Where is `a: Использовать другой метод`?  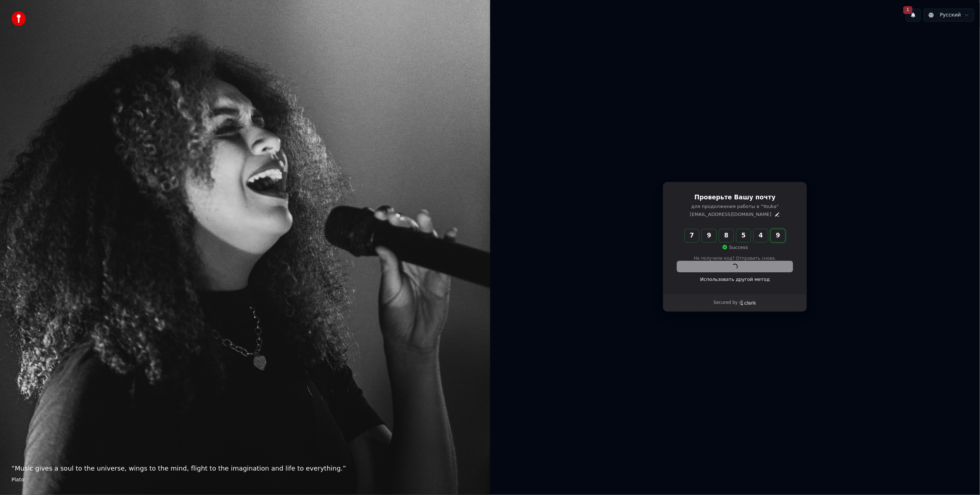 a: Использовать другой метод is located at coordinates (735, 279).